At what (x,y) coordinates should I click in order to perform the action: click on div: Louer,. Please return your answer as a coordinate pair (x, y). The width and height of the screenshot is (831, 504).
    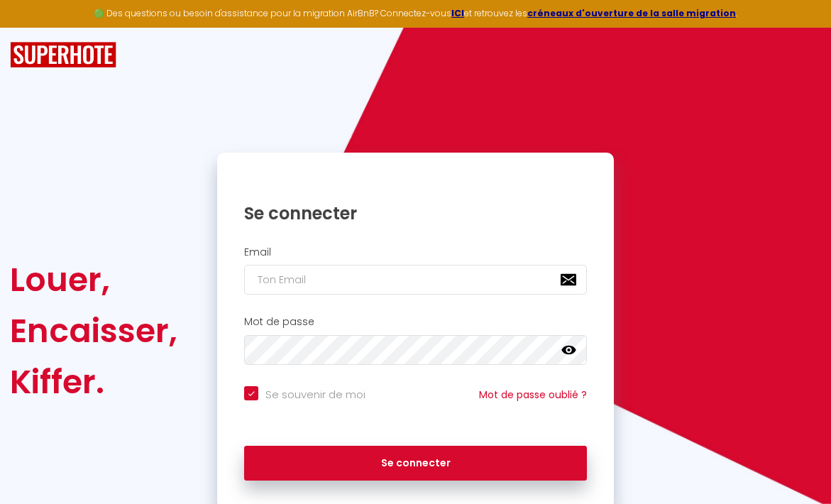
    Looking at the image, I should click on (93, 280).